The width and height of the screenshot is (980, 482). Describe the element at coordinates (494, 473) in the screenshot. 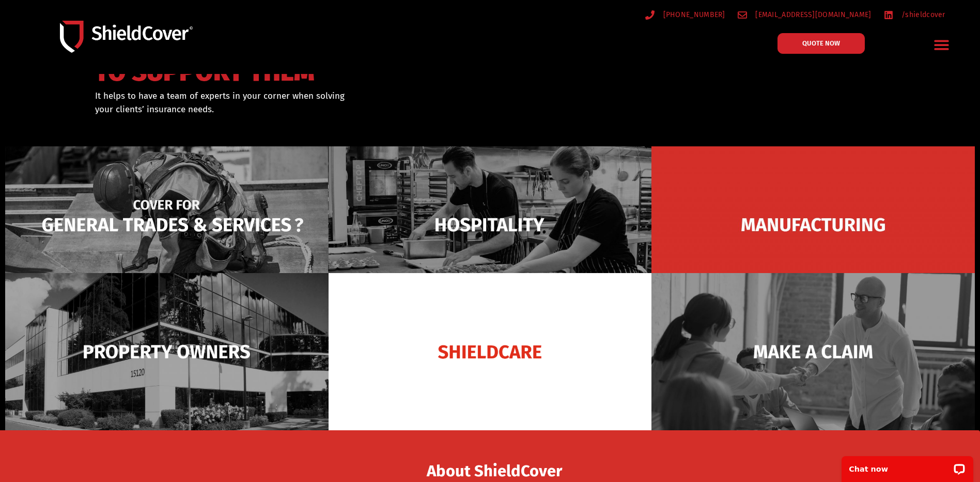

I see `a: About ShieldCover` at that location.